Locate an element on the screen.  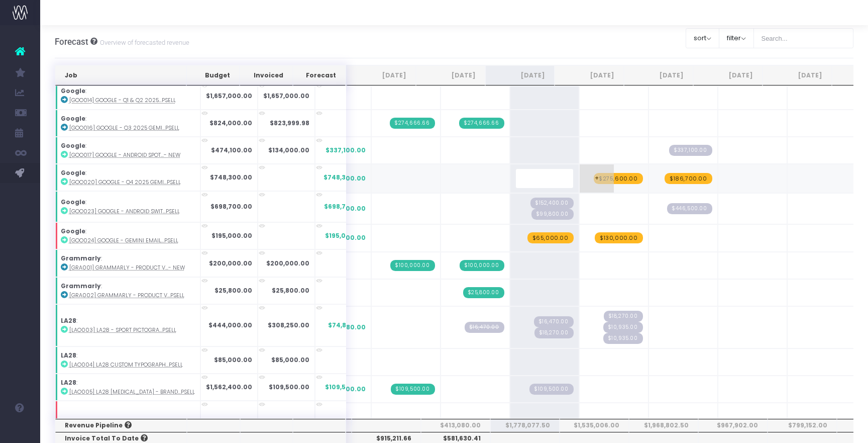
th: Feb 26: activate to sort column ascending is located at coordinates (797, 76).